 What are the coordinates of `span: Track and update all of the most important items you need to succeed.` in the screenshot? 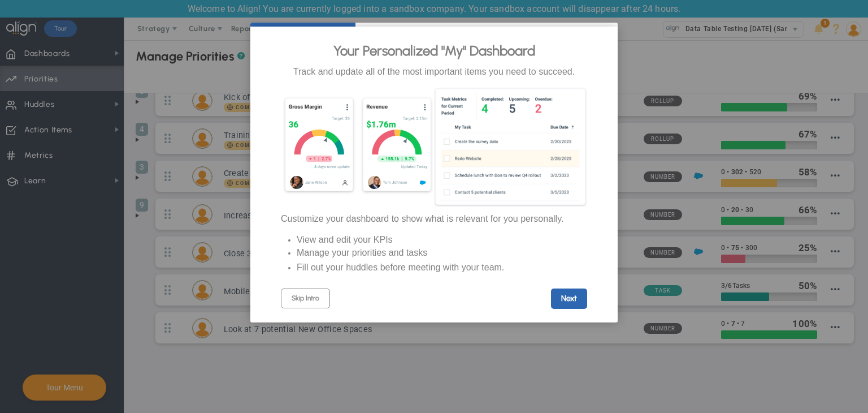 It's located at (434, 72).